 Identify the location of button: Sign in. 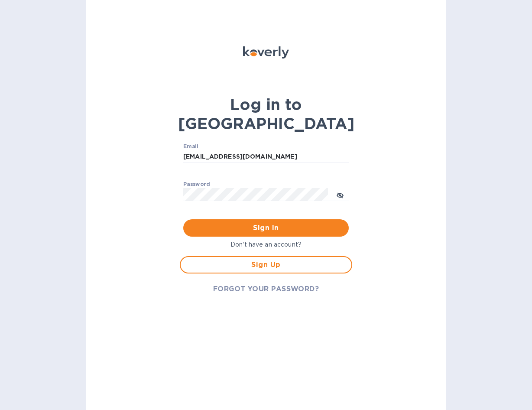
(266, 228).